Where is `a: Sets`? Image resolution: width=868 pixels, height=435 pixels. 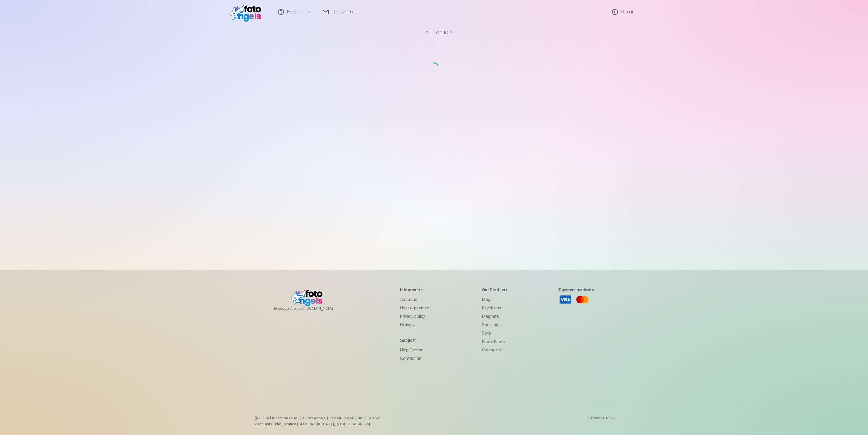 a: Sets is located at coordinates (495, 333).